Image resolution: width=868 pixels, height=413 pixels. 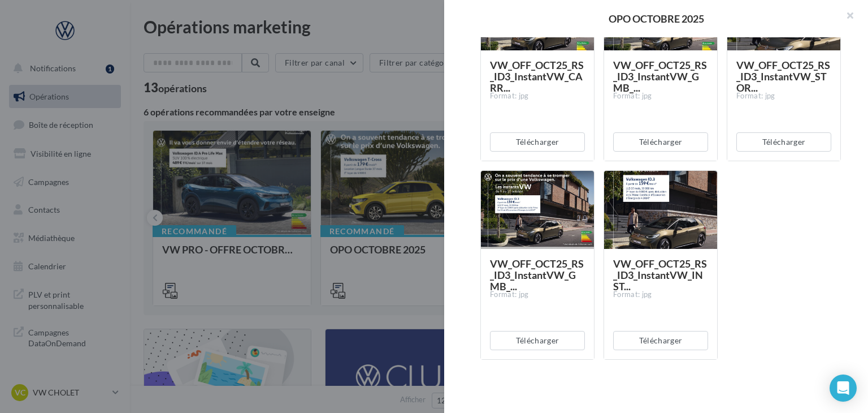 What do you see at coordinates (656, 19) in the screenshot?
I see `div: OPO OCTOBRE 2025` at bounding box center [656, 19].